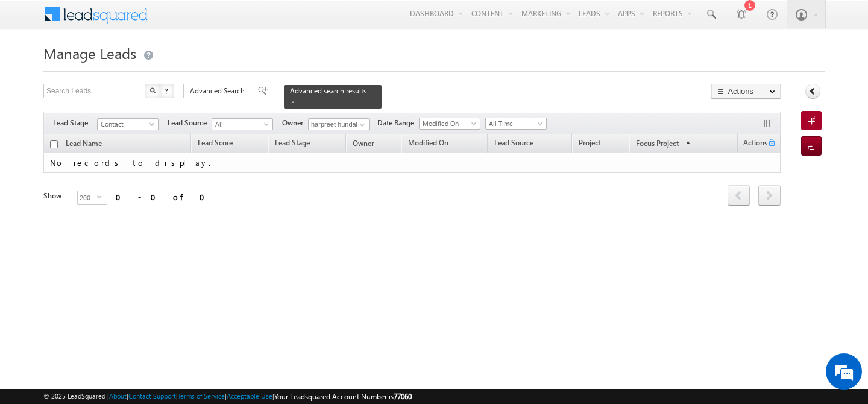 The height and width of the screenshot is (404, 868). I want to click on a: Lead Source, so click(514, 144).